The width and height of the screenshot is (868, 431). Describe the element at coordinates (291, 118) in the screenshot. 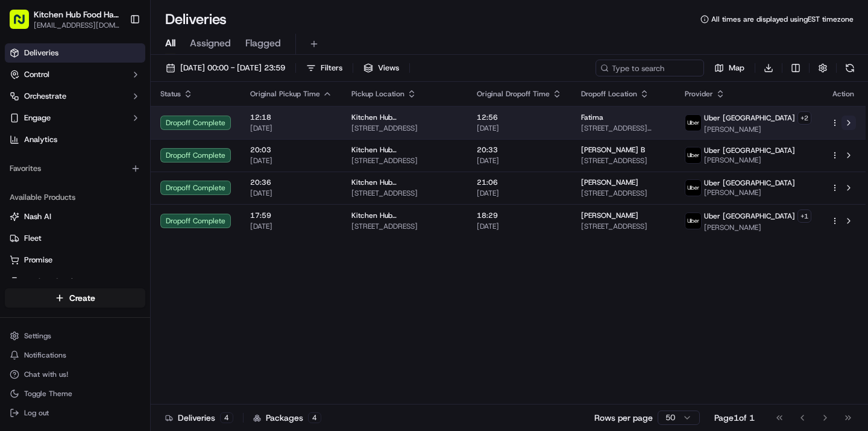

I see `span: 12:18` at that location.